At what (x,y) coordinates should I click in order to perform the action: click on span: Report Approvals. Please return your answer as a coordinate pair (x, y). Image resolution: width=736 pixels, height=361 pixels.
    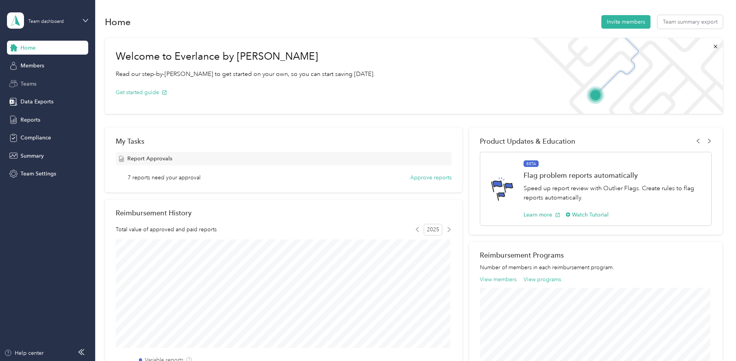
    Looking at the image, I should click on (150, 158).